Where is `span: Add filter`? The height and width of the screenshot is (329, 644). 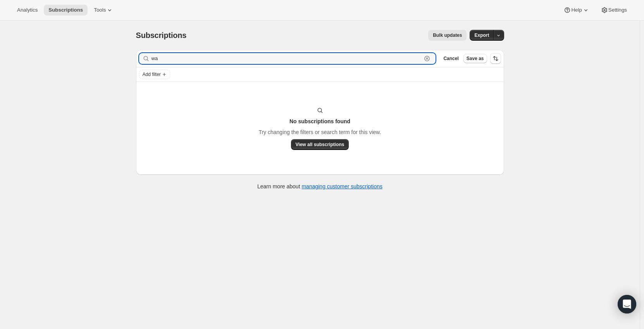 span: Add filter is located at coordinates (151, 74).